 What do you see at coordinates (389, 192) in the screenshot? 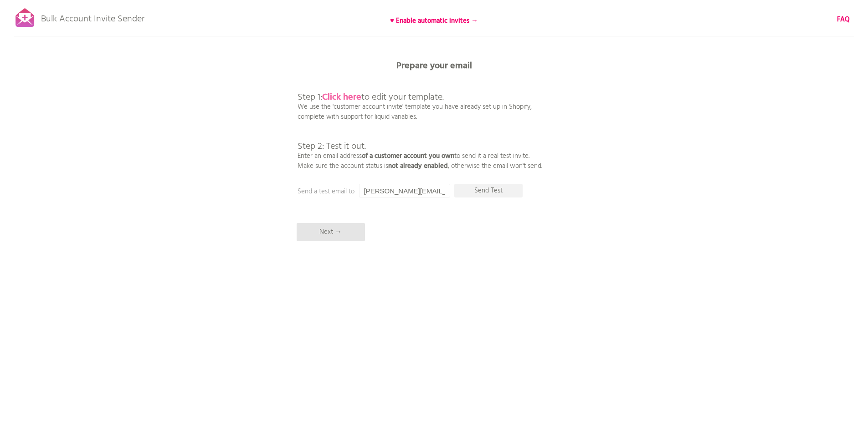
I see `p: Send a test email to` at bounding box center [389, 192].